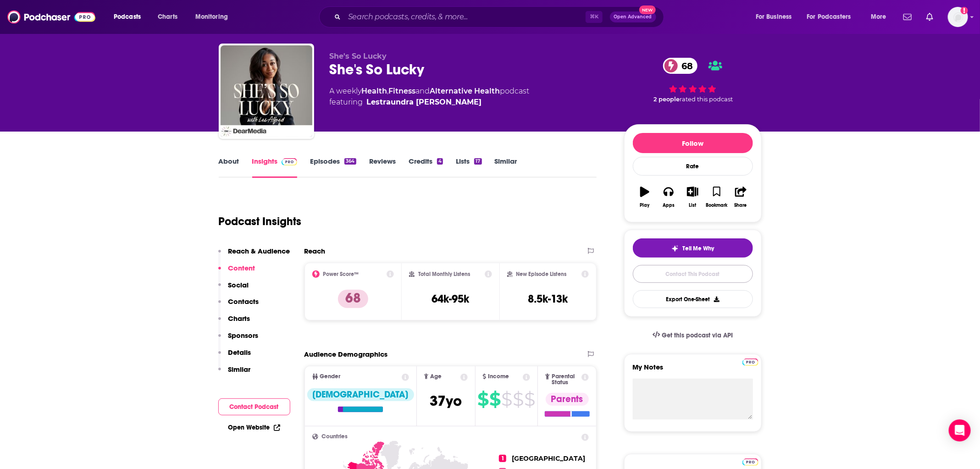  What do you see at coordinates (168, 17) in the screenshot?
I see `a: Charts` at bounding box center [168, 17].